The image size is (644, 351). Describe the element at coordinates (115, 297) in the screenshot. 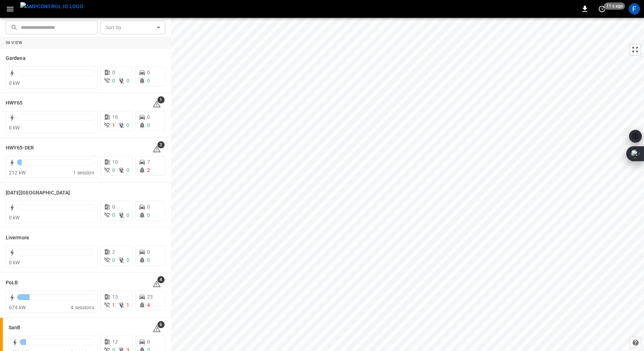

I see `span: 13` at that location.